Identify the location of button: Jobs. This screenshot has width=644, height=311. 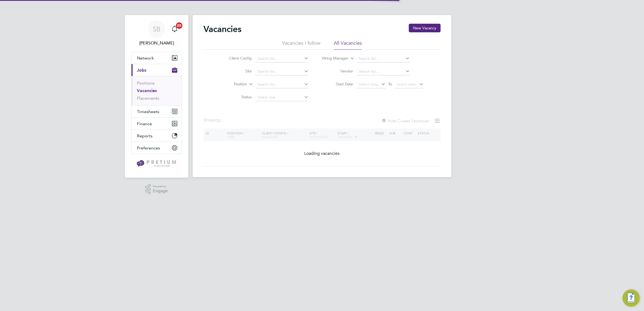
(157, 70).